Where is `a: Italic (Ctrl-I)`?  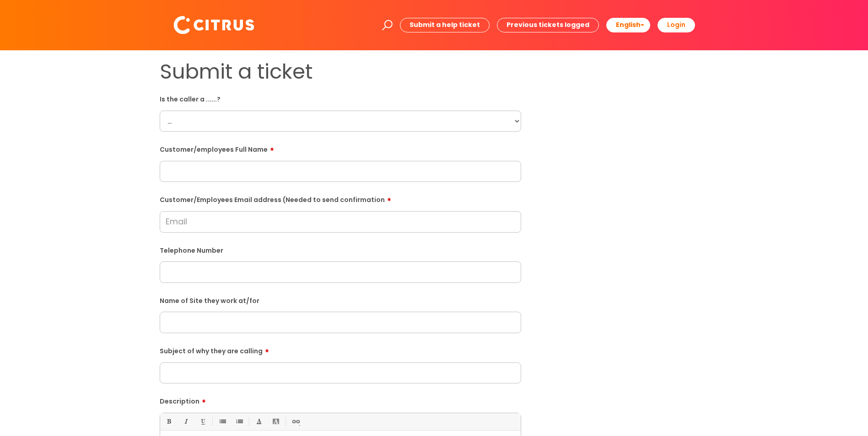
a: Italic (Ctrl-I) is located at coordinates (185, 422).